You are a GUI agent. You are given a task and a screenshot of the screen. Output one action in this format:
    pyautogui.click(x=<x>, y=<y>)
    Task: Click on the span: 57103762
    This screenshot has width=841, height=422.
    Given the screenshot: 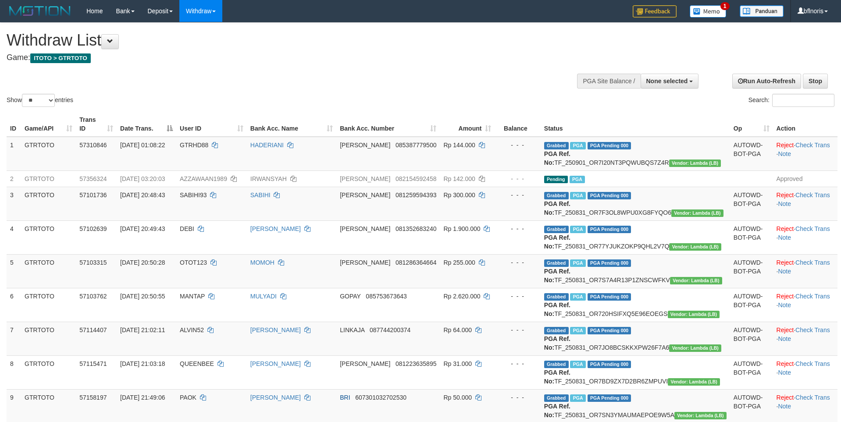 What is the action you would take?
    pyautogui.click(x=93, y=296)
    